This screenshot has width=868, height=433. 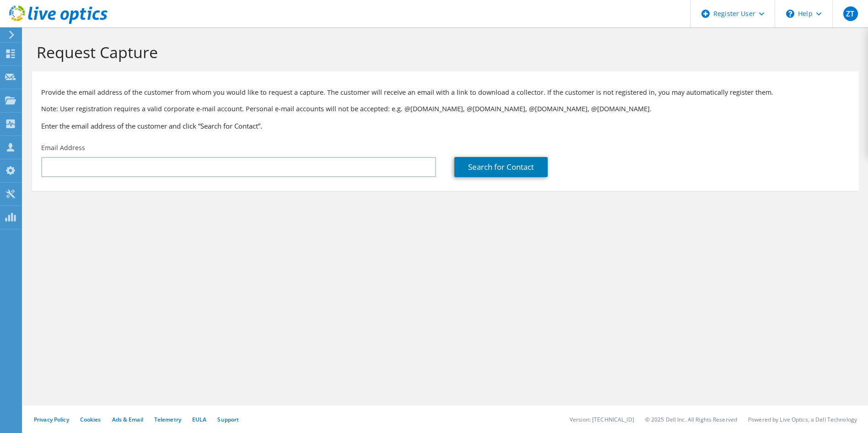 I want to click on span: ZT, so click(x=851, y=13).